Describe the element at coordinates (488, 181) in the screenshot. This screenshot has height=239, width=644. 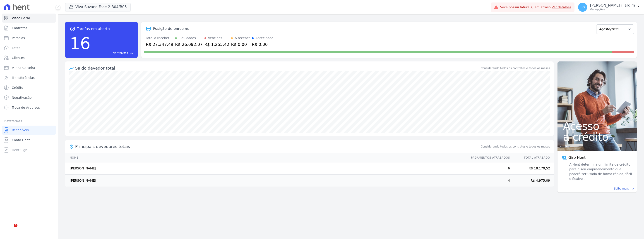
I see `td: 4` at that location.